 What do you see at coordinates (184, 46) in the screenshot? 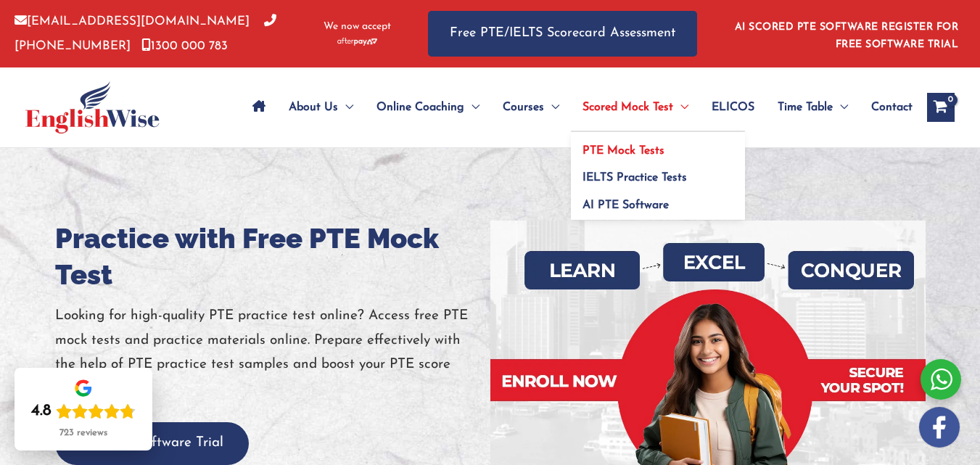
I see `a: 1300 000 783` at bounding box center [184, 46].